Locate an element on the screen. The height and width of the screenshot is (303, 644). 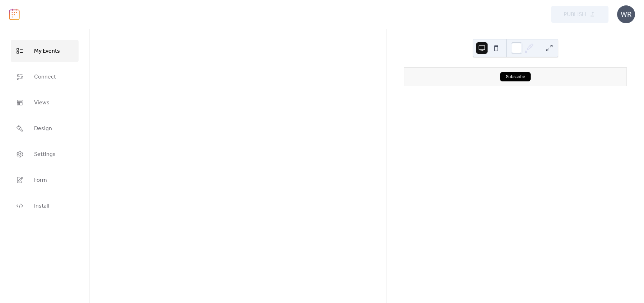
span: Views is located at coordinates (41, 103).